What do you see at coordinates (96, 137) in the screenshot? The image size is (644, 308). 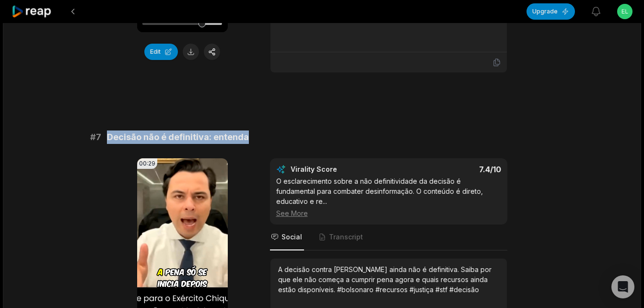 I see `span: # 7` at bounding box center [96, 137].